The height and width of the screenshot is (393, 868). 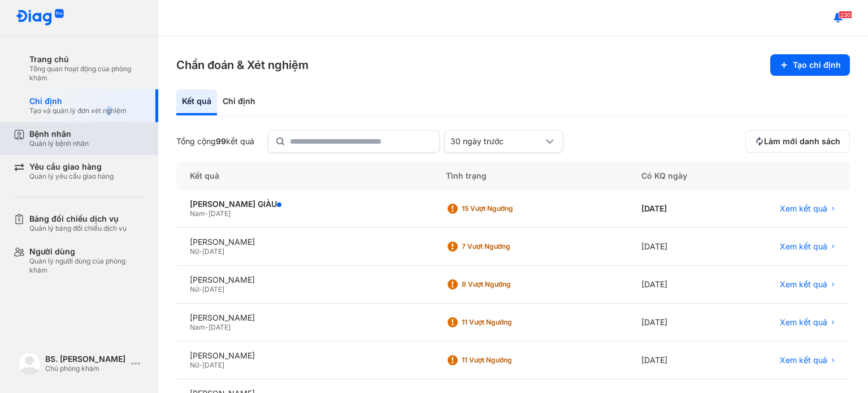 What do you see at coordinates (215, 141) in the screenshot?
I see `div: Tổng cộng kết quả` at bounding box center [215, 141].